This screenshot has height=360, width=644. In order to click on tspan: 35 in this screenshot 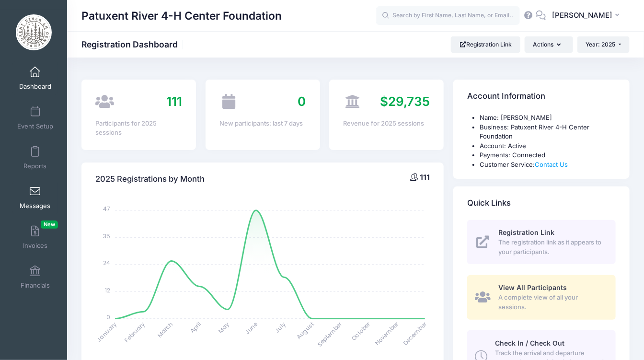, I will do `click(107, 235)`.